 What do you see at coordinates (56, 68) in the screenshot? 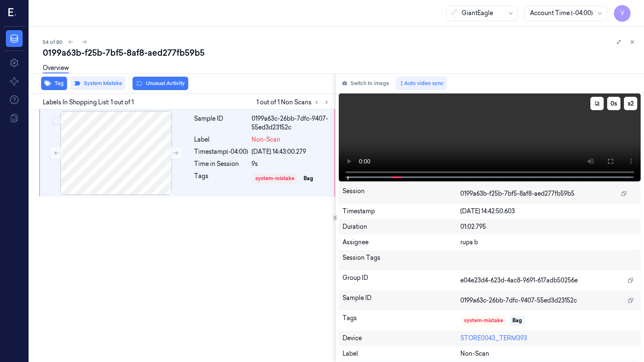
I see `a: Overview` at bounding box center [56, 68].